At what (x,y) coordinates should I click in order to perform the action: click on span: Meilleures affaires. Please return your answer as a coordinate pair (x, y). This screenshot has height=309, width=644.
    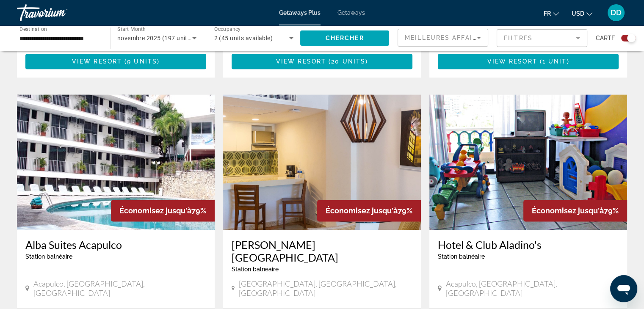
    Looking at the image, I should click on (445, 38).